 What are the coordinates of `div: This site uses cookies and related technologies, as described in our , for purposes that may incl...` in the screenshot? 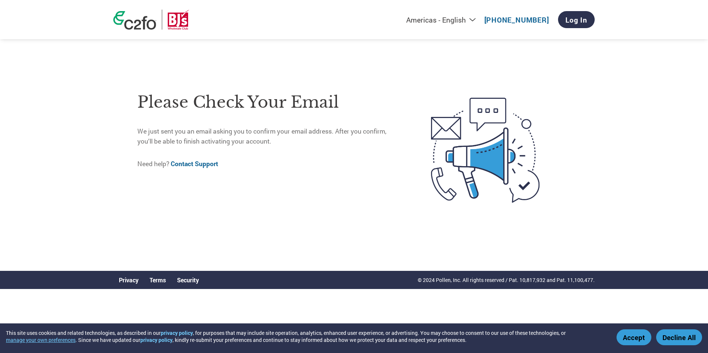 It's located at (306, 336).